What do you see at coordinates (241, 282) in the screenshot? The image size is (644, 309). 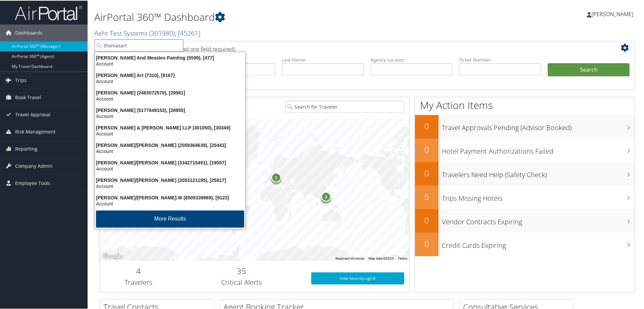 I see `h3: Critical Alerts` at bounding box center [241, 282].